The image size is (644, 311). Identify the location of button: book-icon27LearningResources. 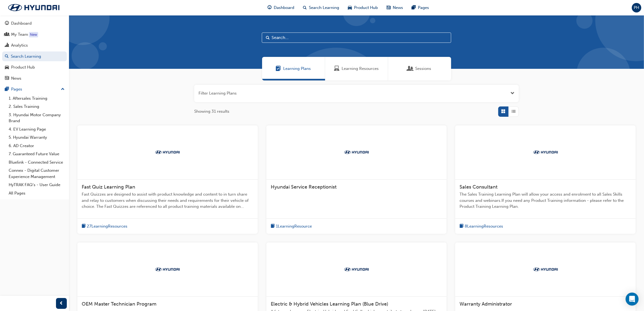
(104, 226).